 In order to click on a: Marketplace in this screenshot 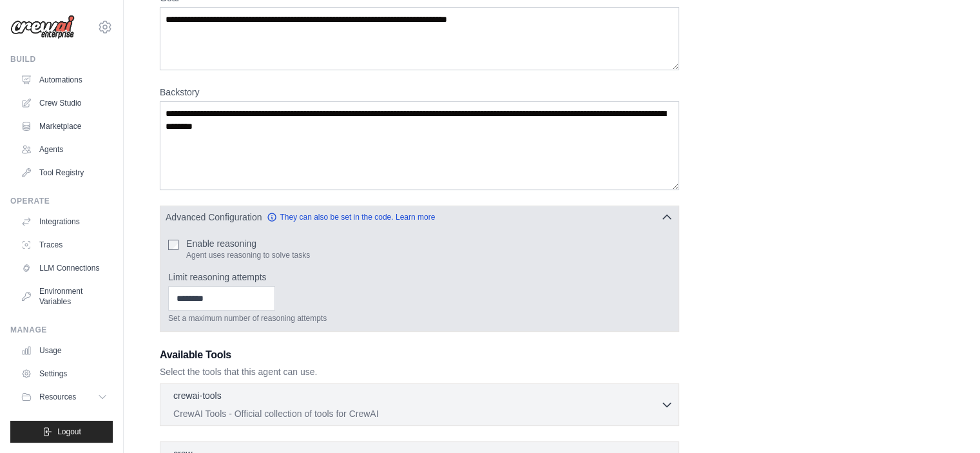, I will do `click(63, 127)`.